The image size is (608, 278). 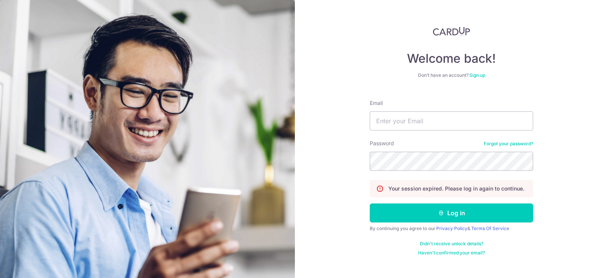 I want to click on div: By continuing you agree to our &, so click(x=452, y=228).